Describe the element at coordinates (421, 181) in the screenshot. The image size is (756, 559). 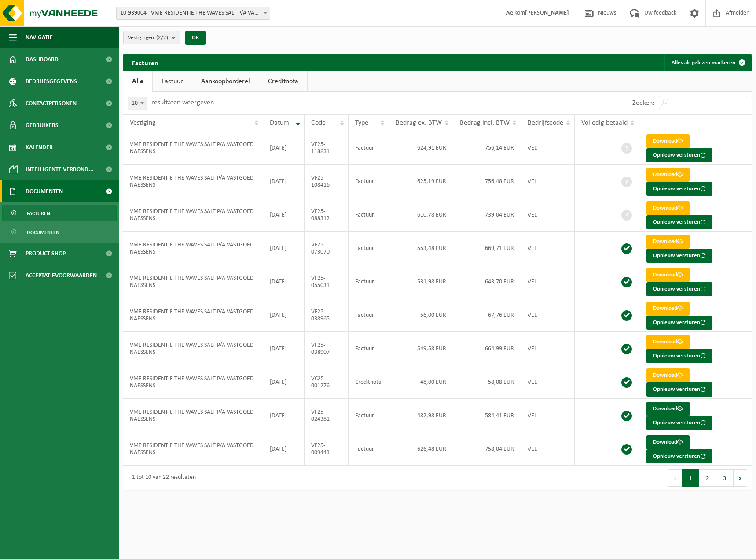
I see `td: 625,19 EUR` at that location.